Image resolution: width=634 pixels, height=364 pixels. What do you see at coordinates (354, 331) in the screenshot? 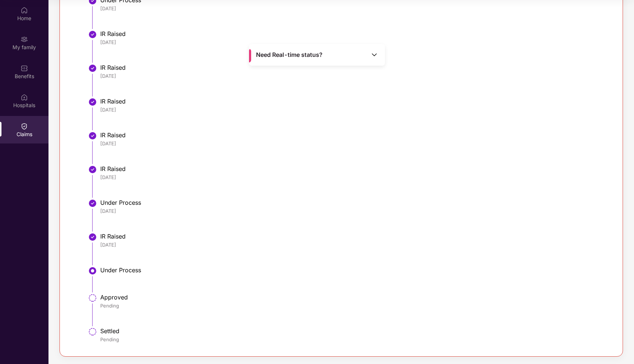
I see `div: Settled` at bounding box center [354, 331].